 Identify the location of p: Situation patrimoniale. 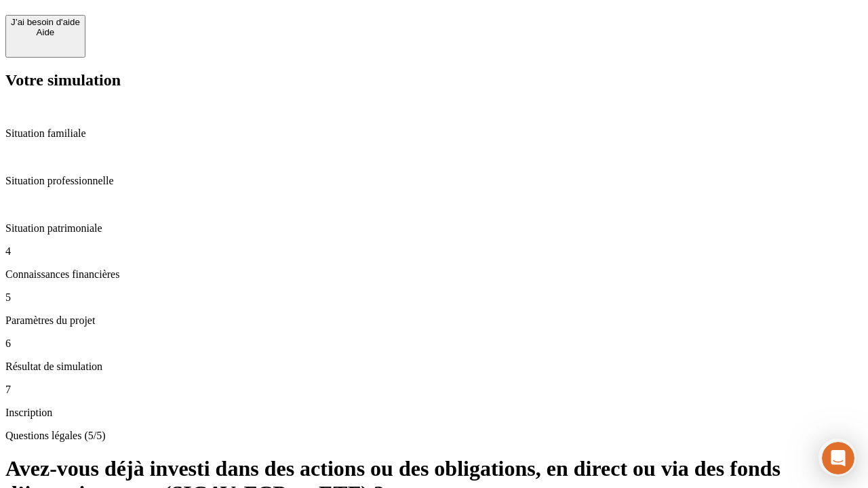
(434, 229).